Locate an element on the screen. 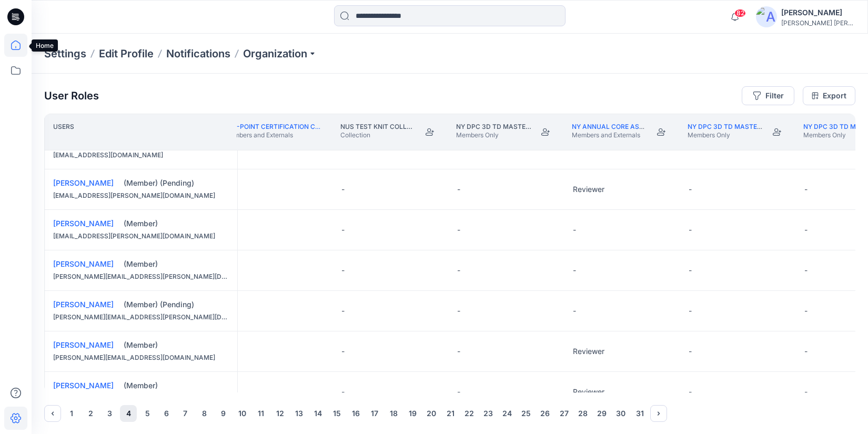  button: 20 is located at coordinates (431, 414).